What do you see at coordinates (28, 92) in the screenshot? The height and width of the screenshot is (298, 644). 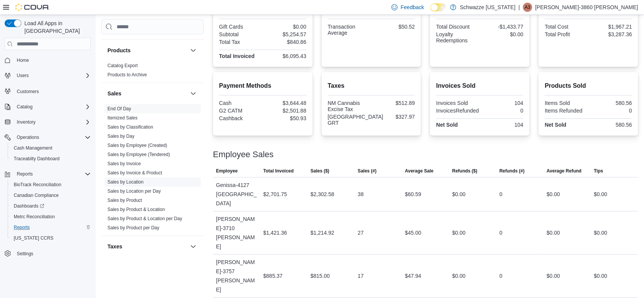 I see `a: Customers` at bounding box center [28, 92].